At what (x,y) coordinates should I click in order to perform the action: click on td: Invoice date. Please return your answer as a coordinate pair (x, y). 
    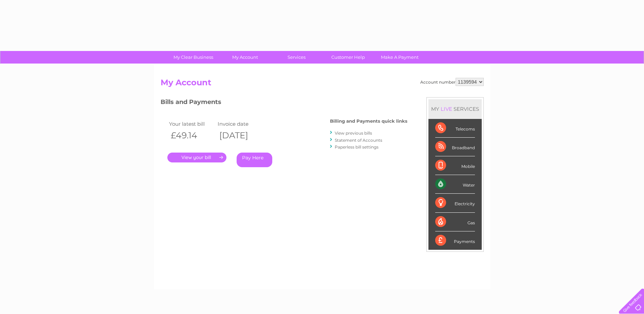
    Looking at the image, I should click on (240, 123).